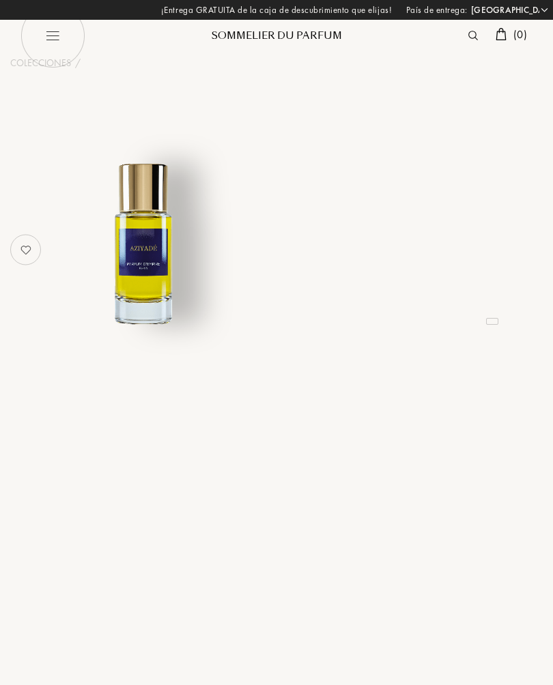  I want to click on img: cart.svg, so click(501, 34).